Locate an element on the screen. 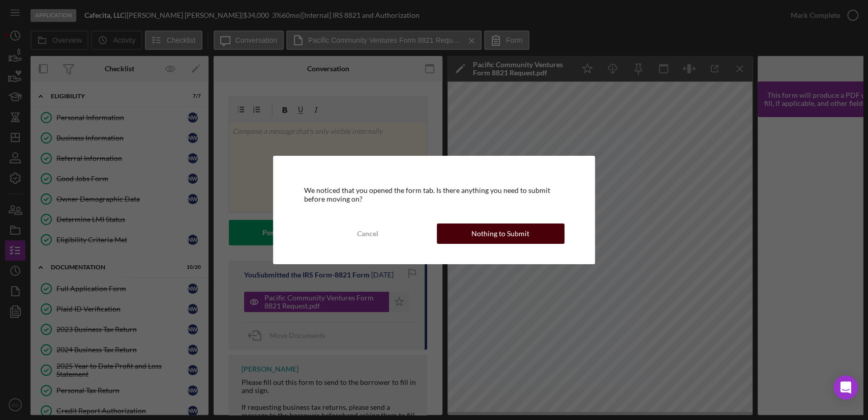  div: We noticed that you opened the form tab. Is there anything you need to submit before moving on? is located at coordinates (434, 194).